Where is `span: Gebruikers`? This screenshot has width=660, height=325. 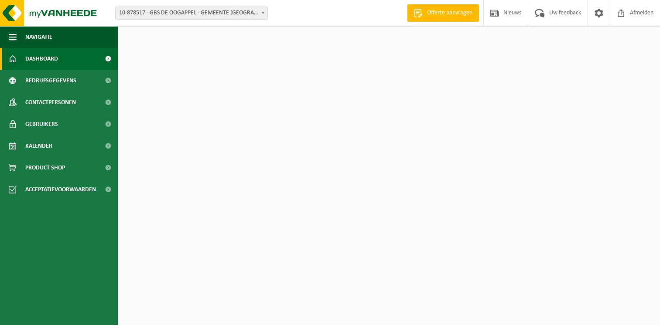
span: Gebruikers is located at coordinates (41, 124).